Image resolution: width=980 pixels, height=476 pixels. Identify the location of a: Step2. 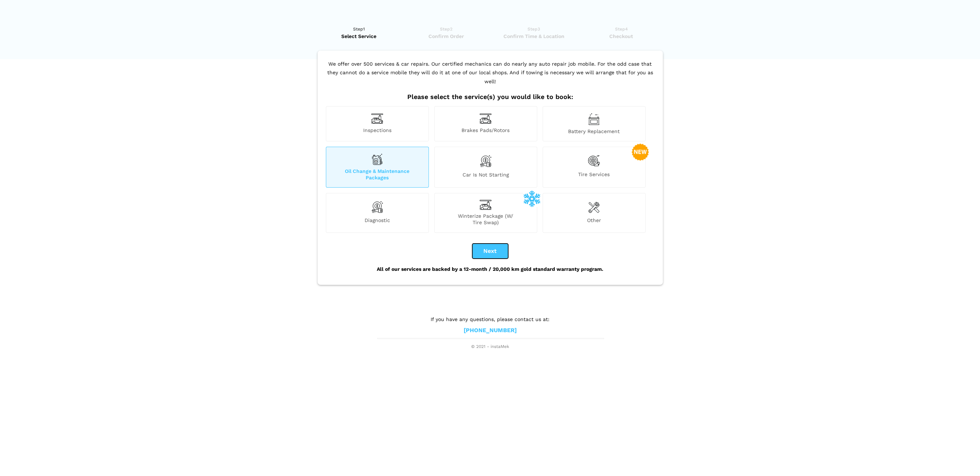
(446, 32).